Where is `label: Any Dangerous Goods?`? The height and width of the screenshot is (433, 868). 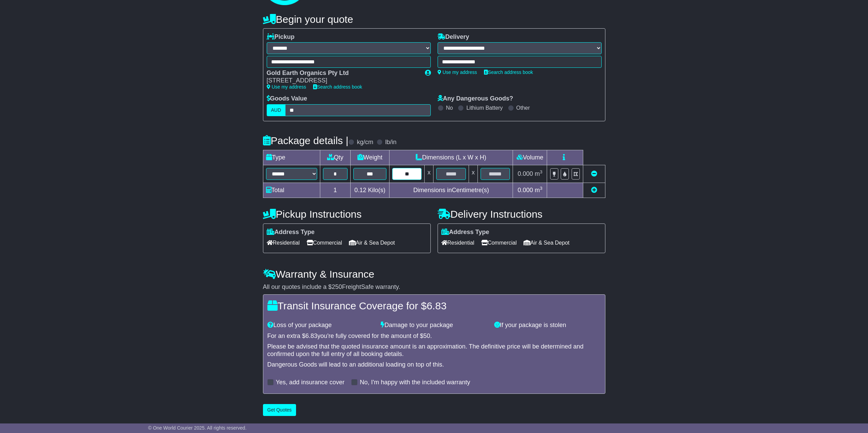 label: Any Dangerous Goods? is located at coordinates (475, 99).